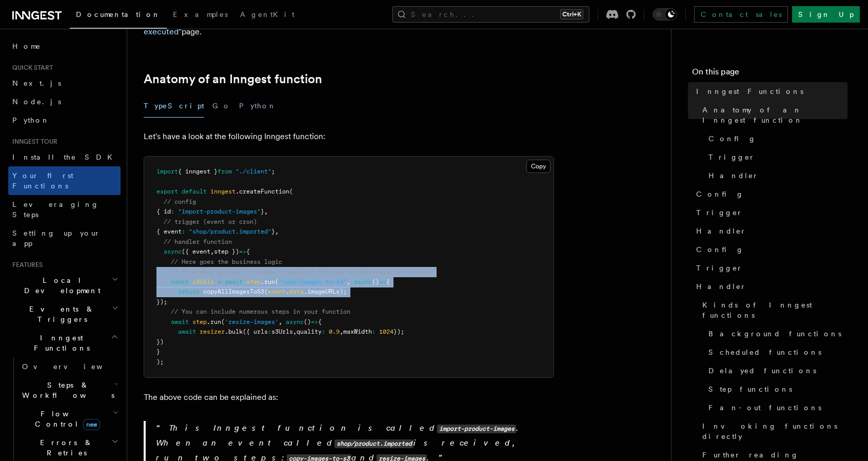 The image size is (868, 461). What do you see at coordinates (255, 332) in the screenshot?
I see `span: ({ urls` at bounding box center [255, 332].